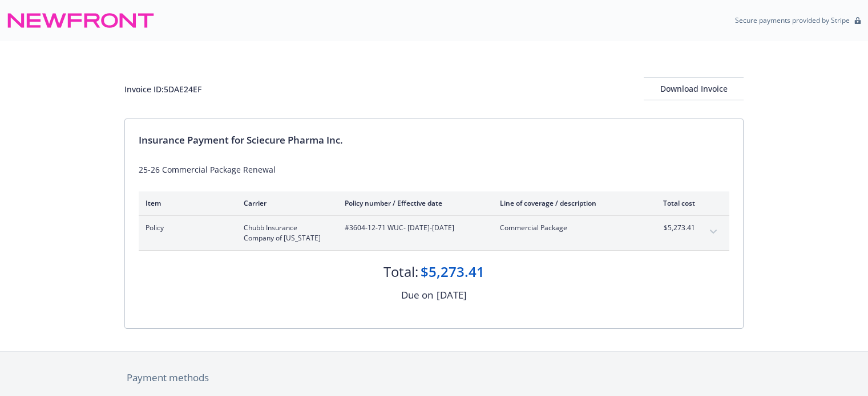 The height and width of the screenshot is (396, 868). What do you see at coordinates (673, 228) in the screenshot?
I see `span: $5,273.41` at bounding box center [673, 228].